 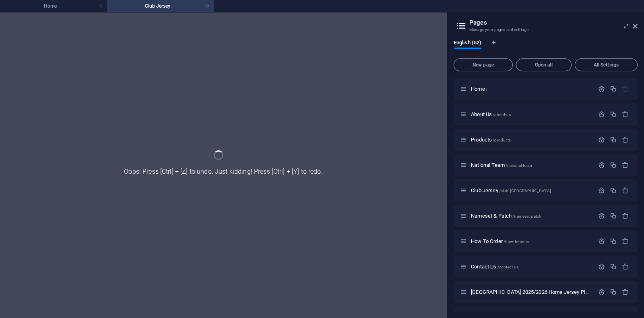 What do you see at coordinates (501, 114) in the screenshot?
I see `span: /about-us` at bounding box center [501, 114].